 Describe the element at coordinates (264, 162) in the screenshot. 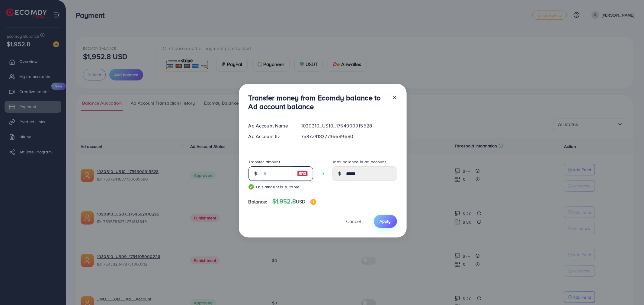

I see `label: Transfer amount` at that location.